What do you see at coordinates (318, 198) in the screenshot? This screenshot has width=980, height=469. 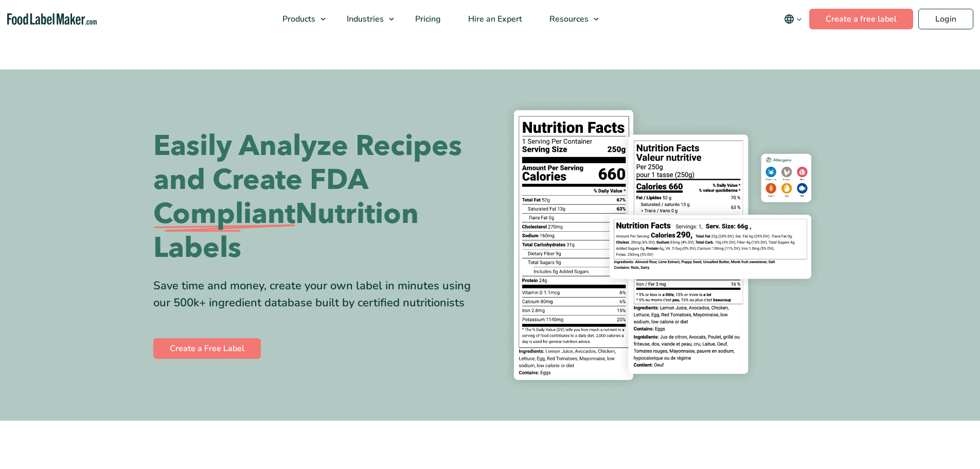 I see `h1: Easily Analyze Recipes and Create FDA Nutrition Labels` at bounding box center [318, 198].